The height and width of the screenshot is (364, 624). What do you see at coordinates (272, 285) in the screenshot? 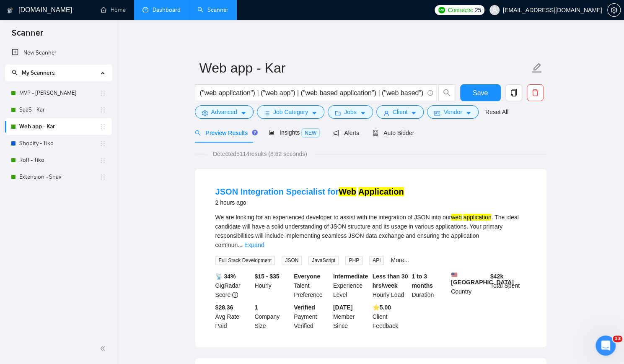
I see `div: Hourly` at bounding box center [272, 285].